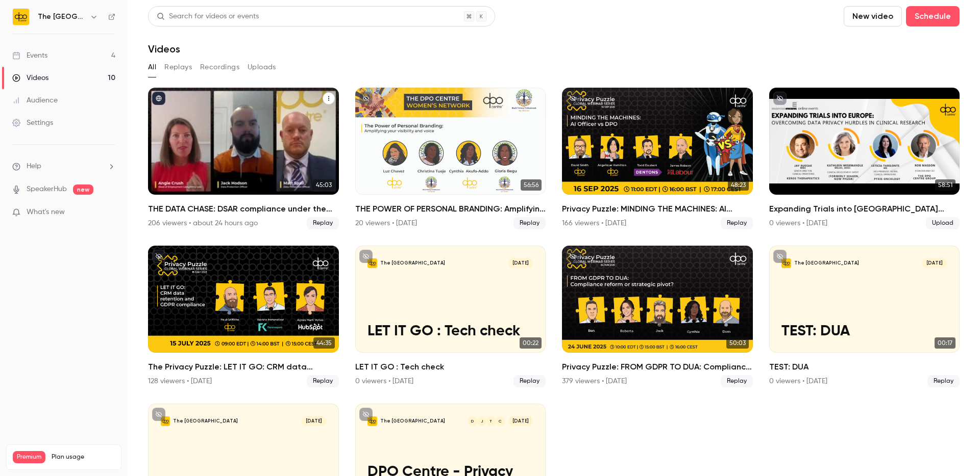  What do you see at coordinates (323, 186) in the screenshot?
I see `span: 45:03` at bounding box center [323, 186].